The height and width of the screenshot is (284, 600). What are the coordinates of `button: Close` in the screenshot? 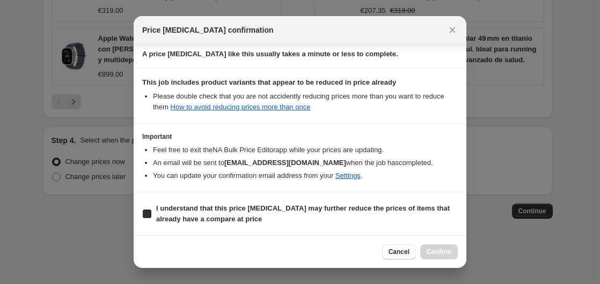 It's located at (452, 30).